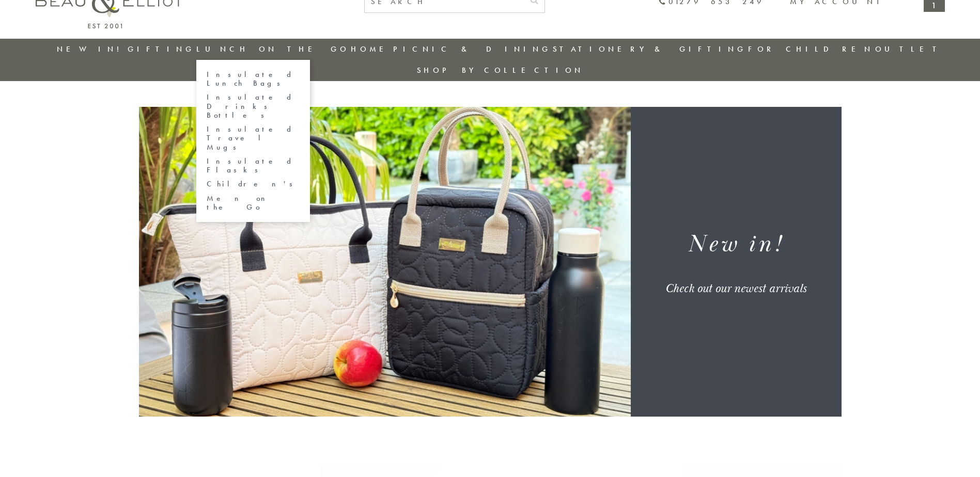 The width and height of the screenshot is (980, 477). Describe the element at coordinates (649, 49) in the screenshot. I see `a: Stationery & Gifting` at that location.